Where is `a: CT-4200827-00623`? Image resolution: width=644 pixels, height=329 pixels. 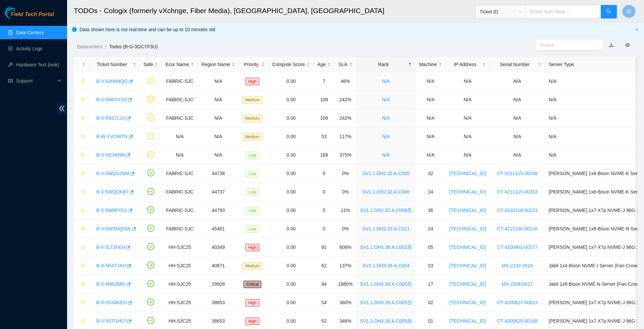
a: CT-4200827-00623 is located at coordinates (517, 303).